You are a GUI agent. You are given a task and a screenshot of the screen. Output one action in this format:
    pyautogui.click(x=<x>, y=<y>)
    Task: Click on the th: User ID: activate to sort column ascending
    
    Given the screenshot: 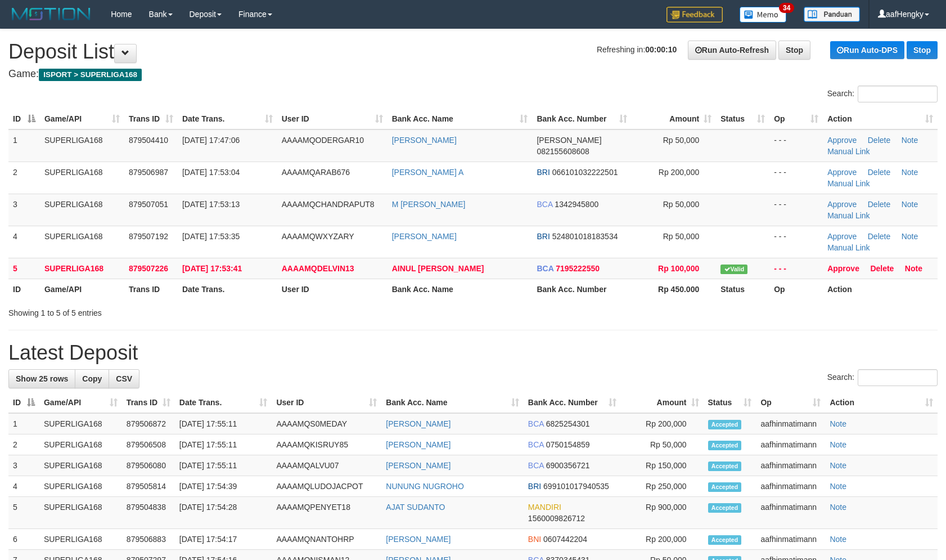 What is the action you would take?
    pyautogui.click(x=326, y=402)
    